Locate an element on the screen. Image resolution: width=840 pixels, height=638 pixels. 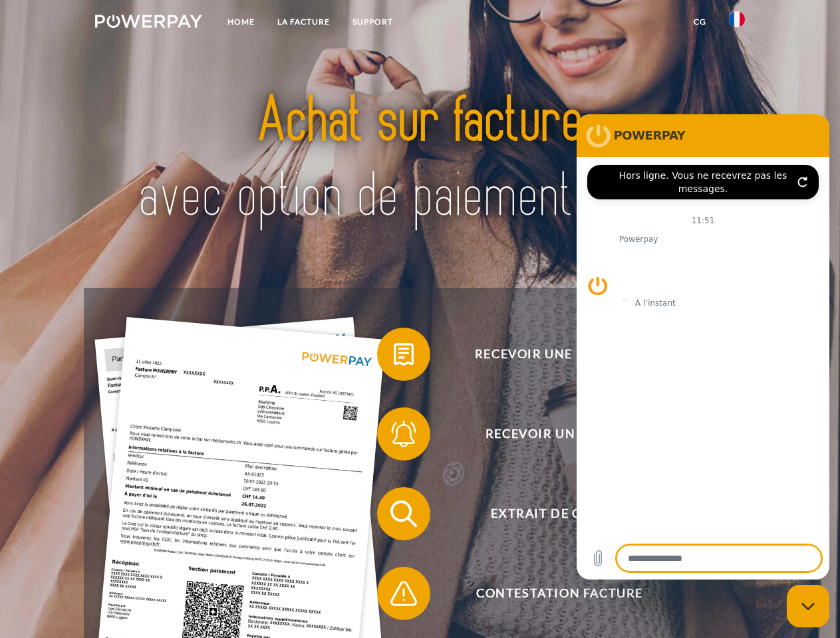
img: qb_warning.svg is located at coordinates (404, 593).